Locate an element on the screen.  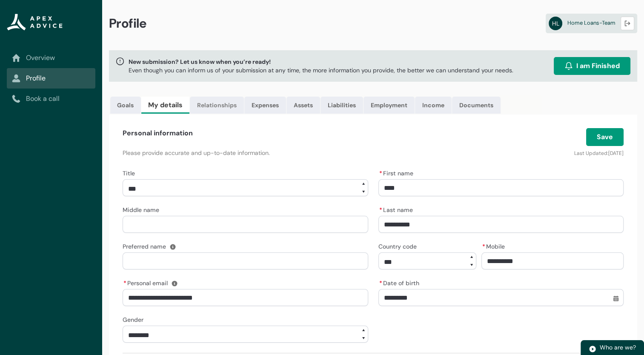
img: play.svg is located at coordinates (592, 349).